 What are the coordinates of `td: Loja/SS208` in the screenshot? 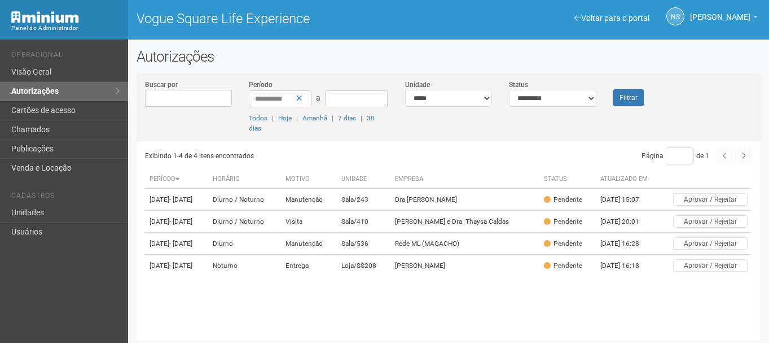 It's located at (363, 265).